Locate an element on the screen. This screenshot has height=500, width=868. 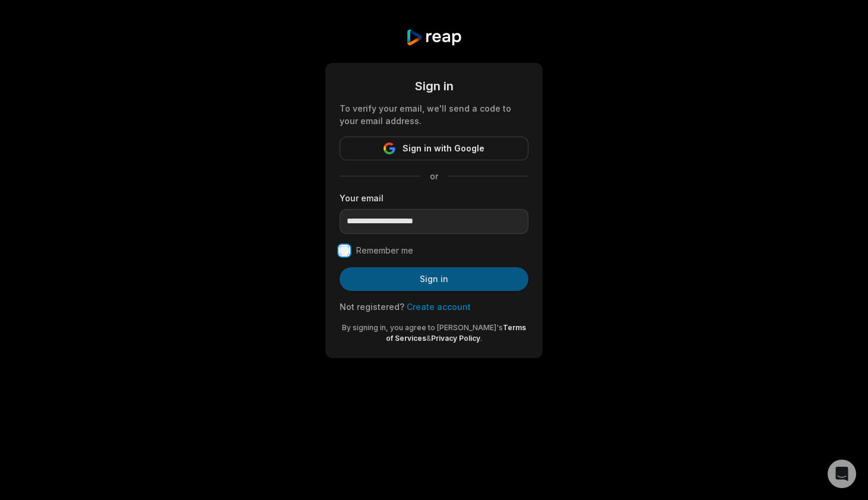
div: To verify your email, we'll send a code to your email address. is located at coordinates (434, 115).